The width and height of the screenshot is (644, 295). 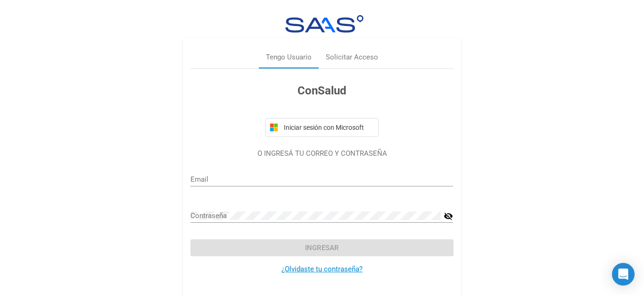 I want to click on a: ¿Olvidaste tu contraseña?, so click(x=322, y=269).